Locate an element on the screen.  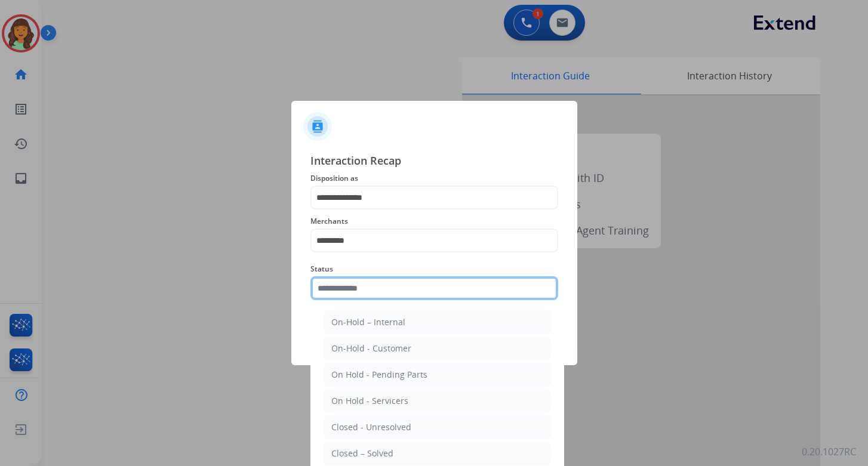
div: On-Hold – Internal is located at coordinates (368, 323).